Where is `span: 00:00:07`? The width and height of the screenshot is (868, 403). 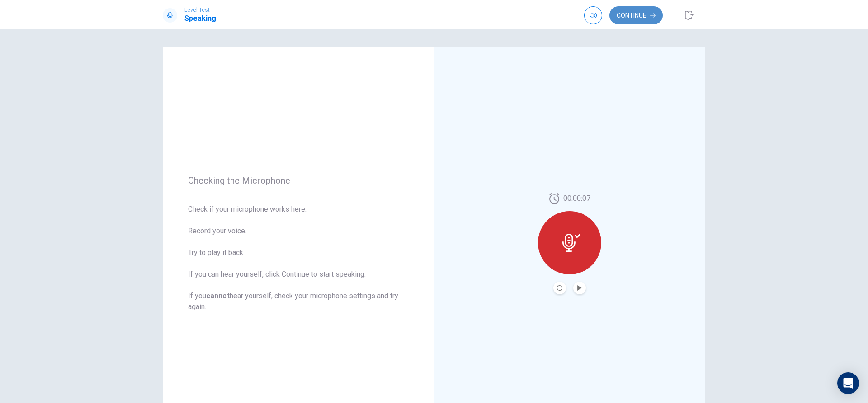 span: 00:00:07 is located at coordinates (577, 198).